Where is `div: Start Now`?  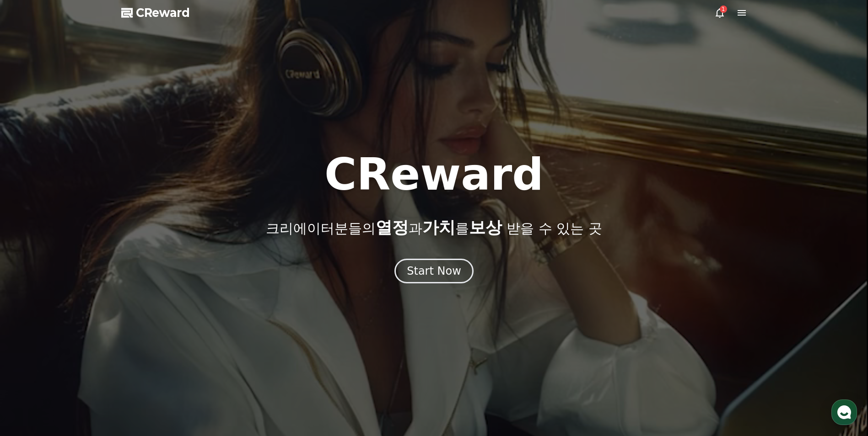
div: Start Now is located at coordinates (434, 271).